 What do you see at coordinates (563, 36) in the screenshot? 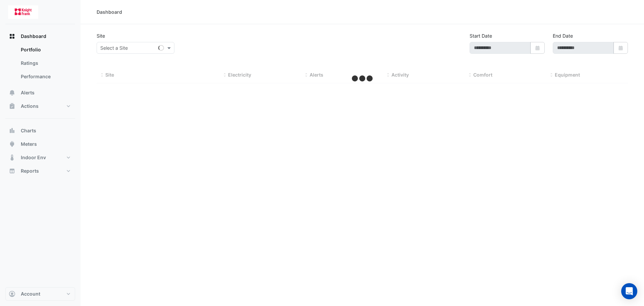
I see `label: End Date` at bounding box center [563, 36].